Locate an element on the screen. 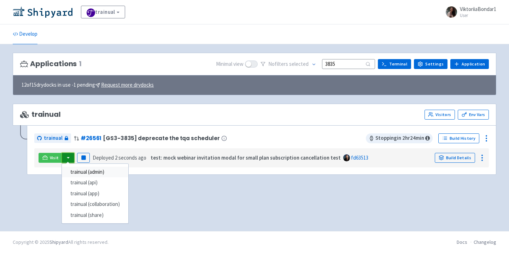 This screenshot has width=509, height=253. span: Deployed is located at coordinates (119, 157).